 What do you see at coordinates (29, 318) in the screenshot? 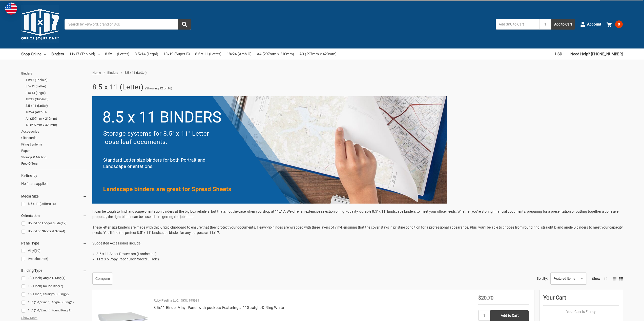
I see `span: Show More` at bounding box center [29, 318].